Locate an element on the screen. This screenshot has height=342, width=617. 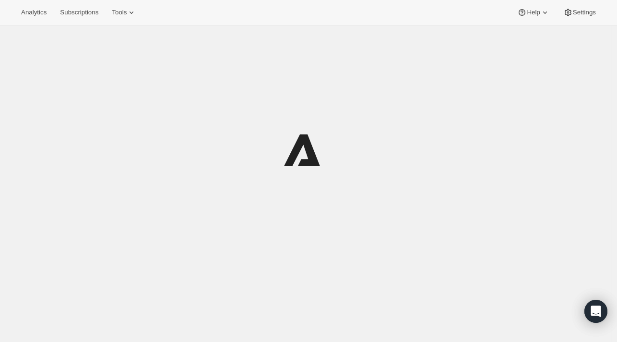
span: Tools is located at coordinates (119, 12).